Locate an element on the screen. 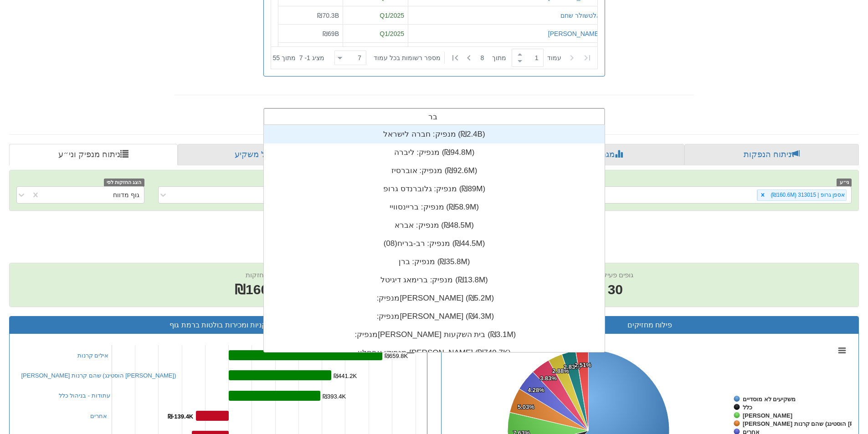 This screenshot has height=434, width=868. div: ₪70.3B is located at coordinates (310, 15).